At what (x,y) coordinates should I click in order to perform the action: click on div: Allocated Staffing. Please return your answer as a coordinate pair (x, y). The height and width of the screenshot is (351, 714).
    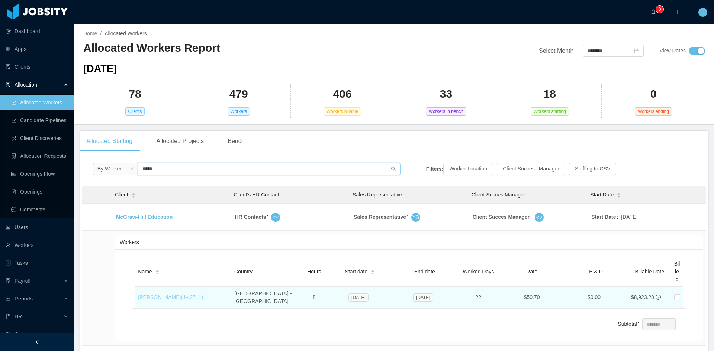
    Looking at the image, I should click on (109, 141).